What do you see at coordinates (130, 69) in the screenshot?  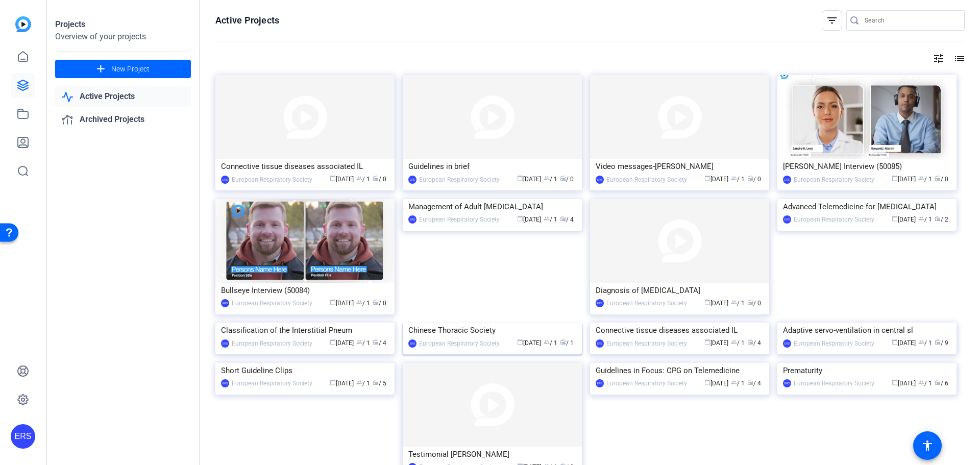 I see `span: New Project` at bounding box center [130, 69].